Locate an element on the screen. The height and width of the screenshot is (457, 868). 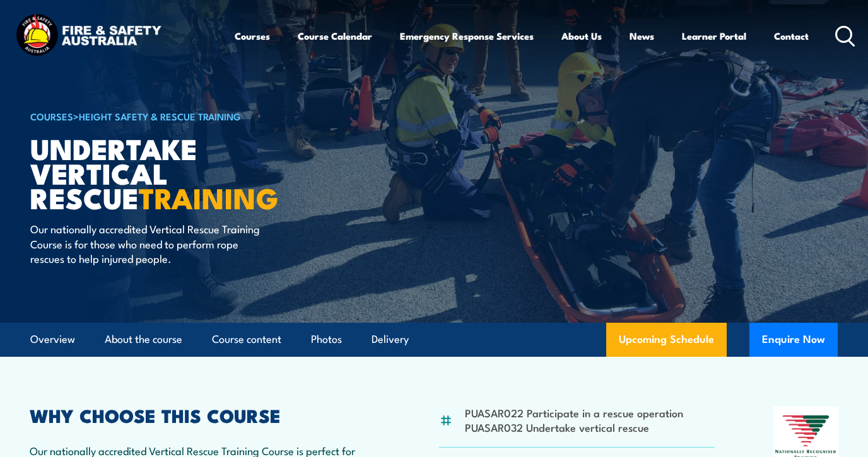
a: Learner Portal is located at coordinates (715, 36).